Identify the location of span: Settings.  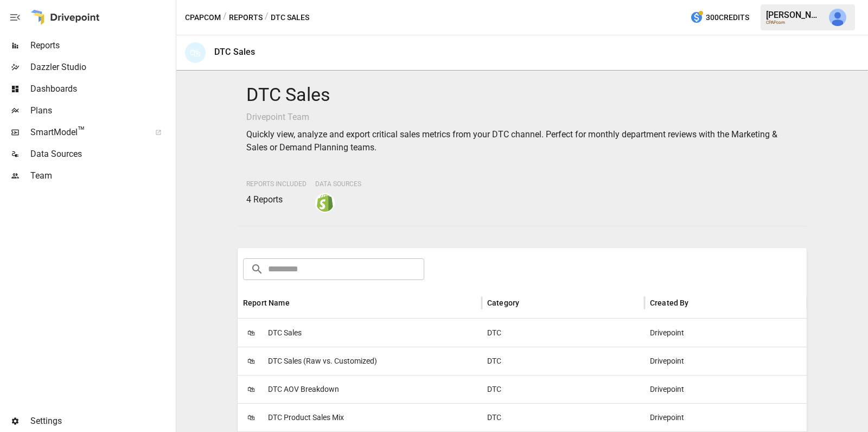
(102, 421).